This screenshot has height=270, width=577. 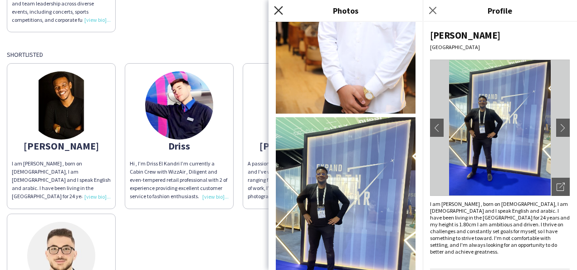 What do you see at coordinates (561, 186) in the screenshot?
I see `div: Open photos pop-in` at bounding box center [561, 186].